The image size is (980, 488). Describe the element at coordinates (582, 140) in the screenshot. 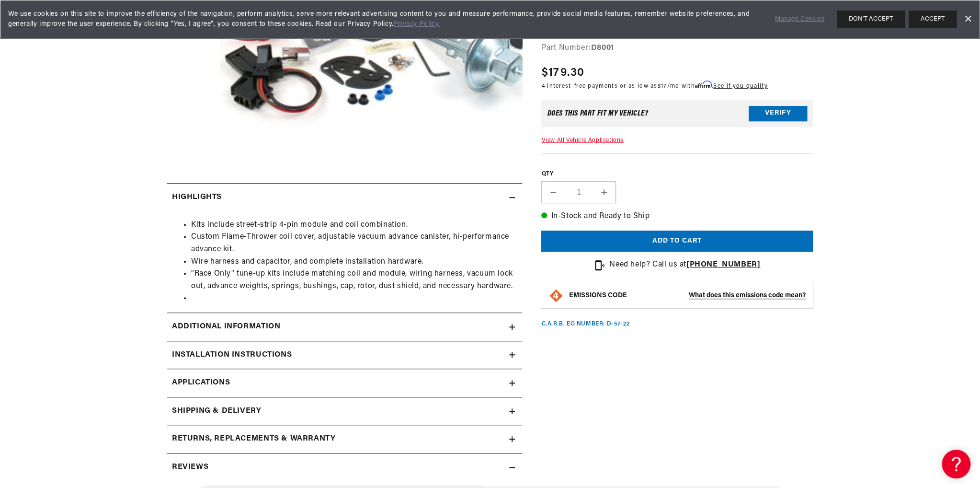

I see `a: View All Vehicle Applications` at that location.